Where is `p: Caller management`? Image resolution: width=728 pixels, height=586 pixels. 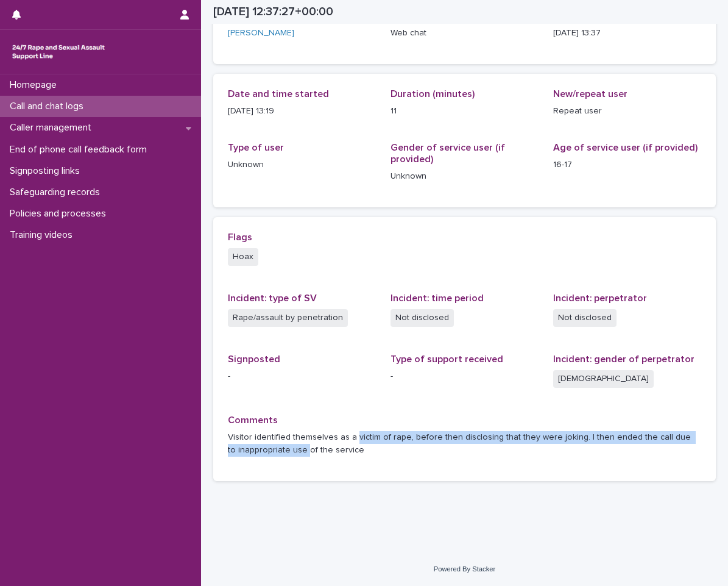 p: Caller management is located at coordinates (53, 127).